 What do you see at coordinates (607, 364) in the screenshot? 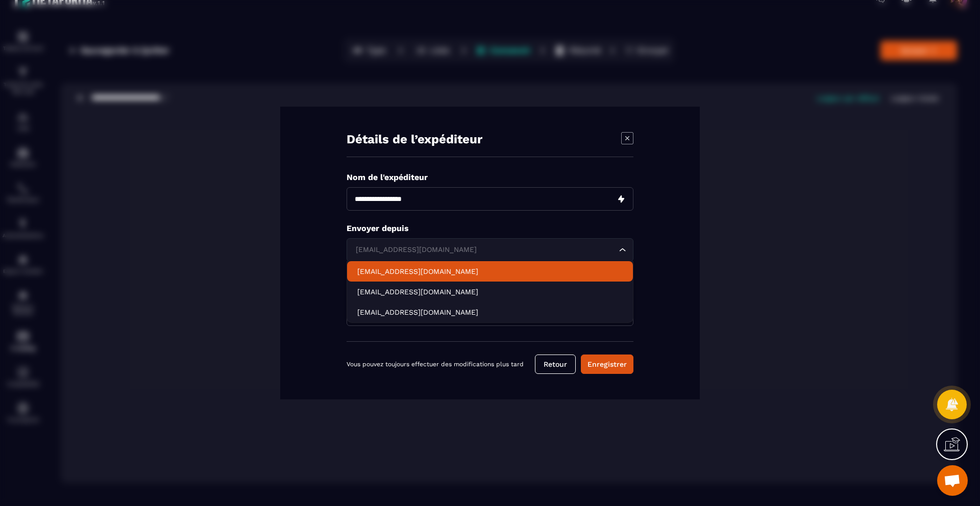
I see `button: Enregistrer` at bounding box center [607, 364].